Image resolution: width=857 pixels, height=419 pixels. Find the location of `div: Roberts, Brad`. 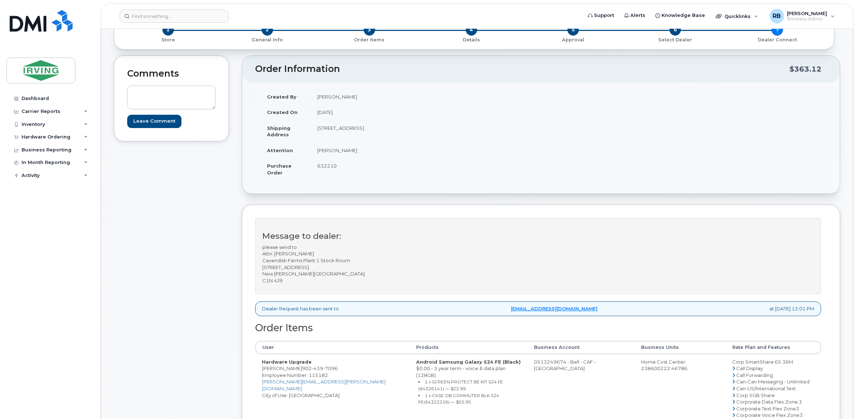

div: Roberts, Brad is located at coordinates (802, 16).